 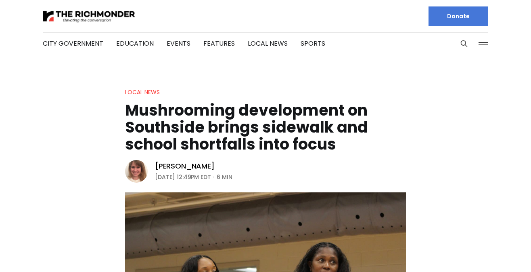 What do you see at coordinates (266, 127) in the screenshot?
I see `h1: Mushrooming development on Southside brings sidewalk and school shortfalls into focus` at bounding box center [266, 127].